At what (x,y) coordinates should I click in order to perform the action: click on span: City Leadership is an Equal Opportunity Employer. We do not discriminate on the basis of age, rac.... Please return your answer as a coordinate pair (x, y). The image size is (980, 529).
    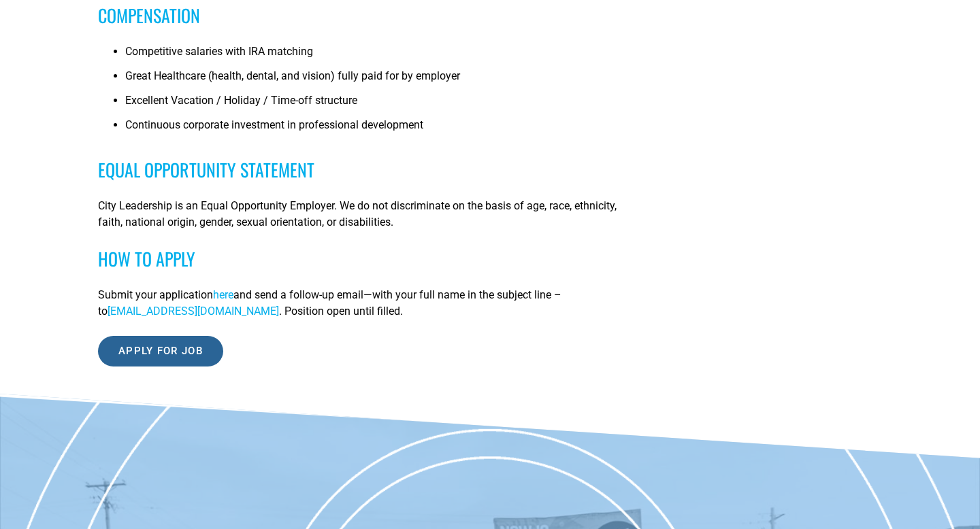
    Looking at the image, I should click on (357, 213).